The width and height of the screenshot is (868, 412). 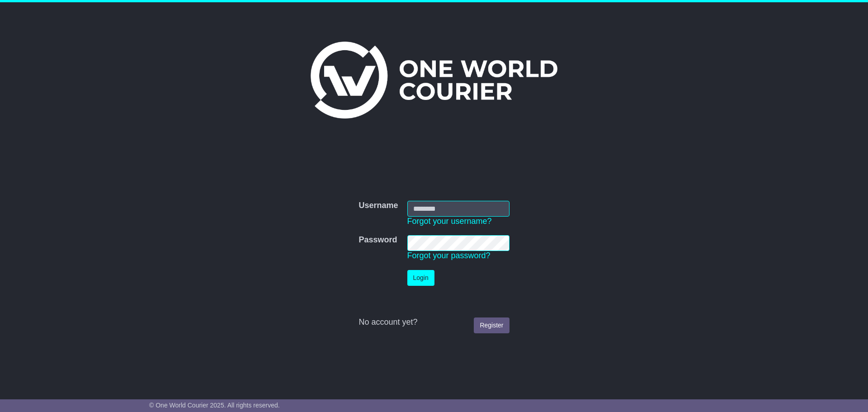 What do you see at coordinates (214, 405) in the screenshot?
I see `span: © One World Courier 2025. All rights reserved.` at bounding box center [214, 405].